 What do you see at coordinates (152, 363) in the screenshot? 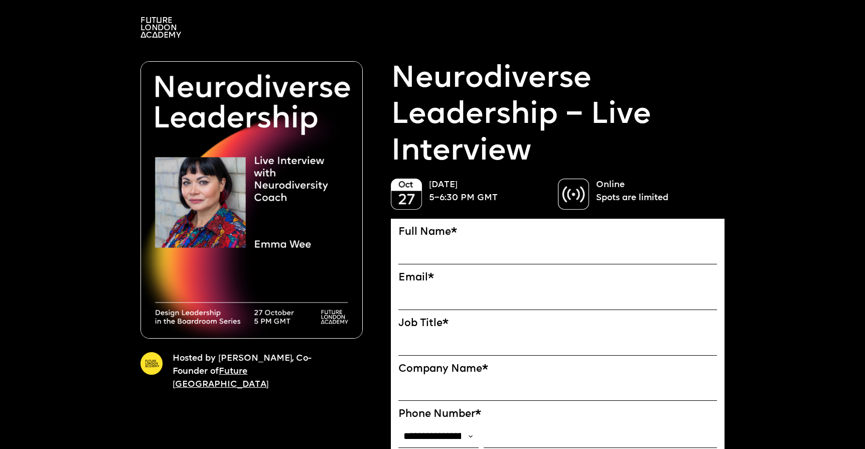
I see `img: A yellow circle with Future London Academy logo` at bounding box center [152, 363].